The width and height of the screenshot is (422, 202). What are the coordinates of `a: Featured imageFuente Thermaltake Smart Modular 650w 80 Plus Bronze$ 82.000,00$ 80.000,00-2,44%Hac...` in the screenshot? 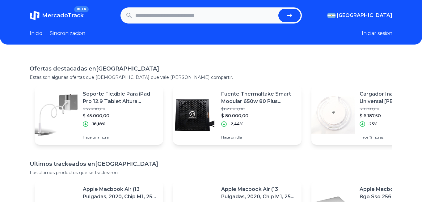 It's located at (237, 115).